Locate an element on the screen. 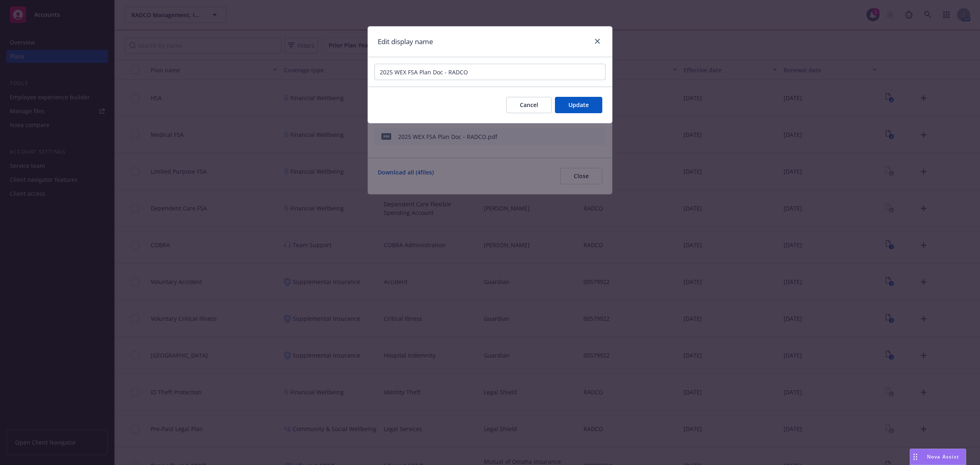  h1: Edit display name is located at coordinates (405, 42).